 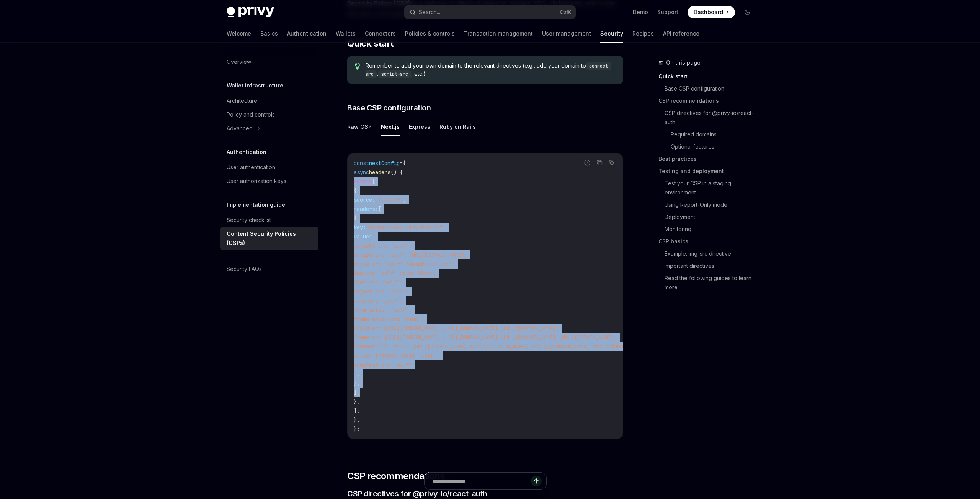 What do you see at coordinates (390, 126) in the screenshot?
I see `button: Next.js` at bounding box center [390, 126].